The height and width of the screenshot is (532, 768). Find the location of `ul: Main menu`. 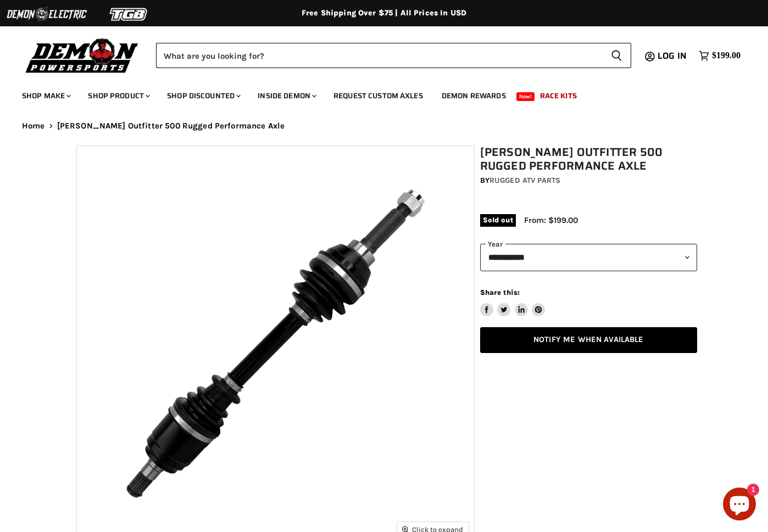

ul: Main menu is located at coordinates (376, 94).